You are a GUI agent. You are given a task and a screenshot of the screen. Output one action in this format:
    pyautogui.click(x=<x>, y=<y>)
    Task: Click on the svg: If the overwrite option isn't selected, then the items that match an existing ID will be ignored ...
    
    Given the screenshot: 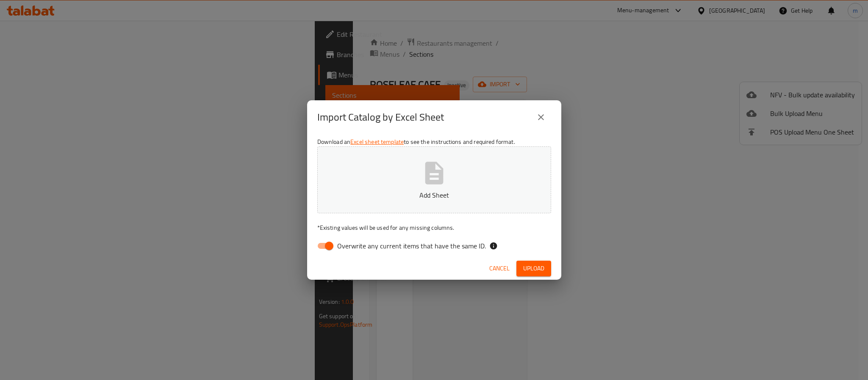 What is the action you would take?
    pyautogui.click(x=493, y=246)
    